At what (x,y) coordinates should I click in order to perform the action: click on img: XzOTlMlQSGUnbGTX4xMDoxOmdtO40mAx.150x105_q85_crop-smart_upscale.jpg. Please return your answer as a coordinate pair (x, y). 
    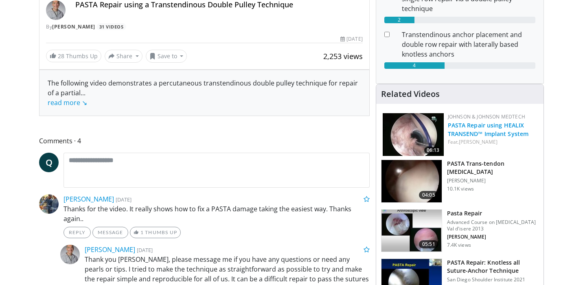
    Looking at the image, I should click on (413, 134).